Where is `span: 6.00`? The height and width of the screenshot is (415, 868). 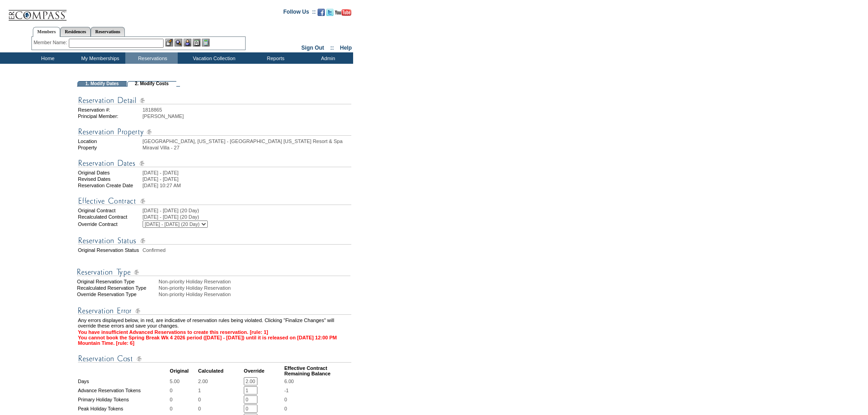
span: 6.00 is located at coordinates (289, 381).